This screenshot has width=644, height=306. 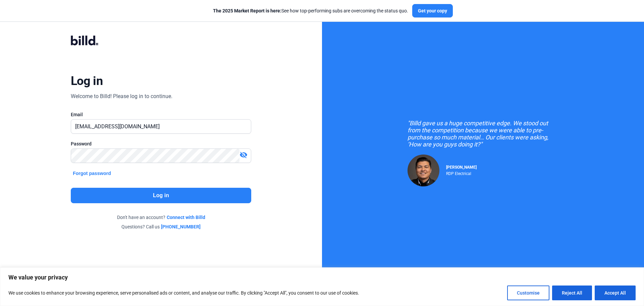 What do you see at coordinates (184, 293) in the screenshot?
I see `p: We use cookies to enhance your browsing experience, serve personalised ads or content, and analys...` at bounding box center [184, 293].